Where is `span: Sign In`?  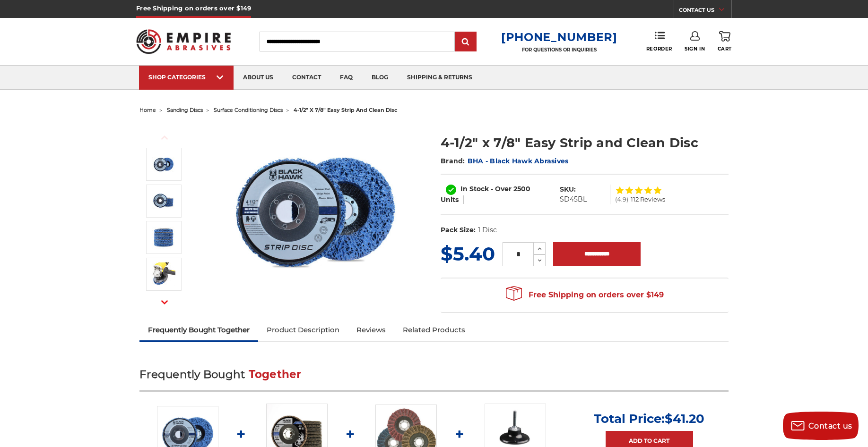 span: Sign In is located at coordinates (694, 49).